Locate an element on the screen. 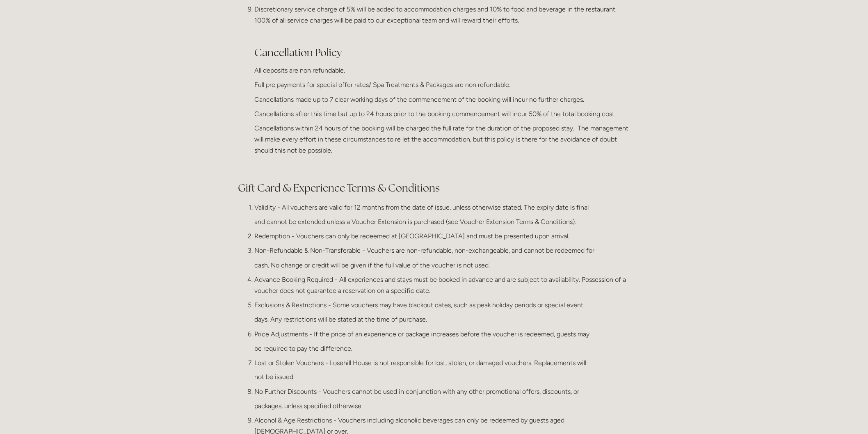 The width and height of the screenshot is (868, 434). p: Lost or Stolen Vouchers - Losehill House is not responsible for lost, stolen, or damaged vouchers... is located at coordinates (442, 362).